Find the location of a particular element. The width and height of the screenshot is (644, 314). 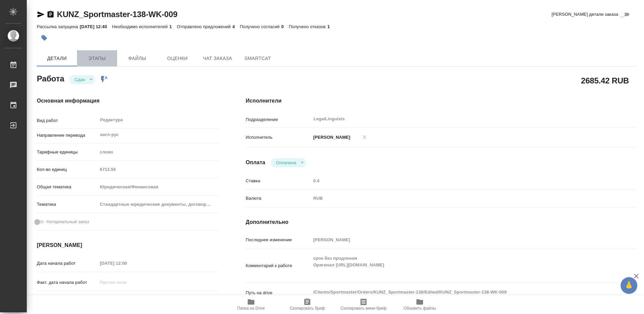

div: Стандартные юридические документы, договоры, уставы is located at coordinates (158, 205).